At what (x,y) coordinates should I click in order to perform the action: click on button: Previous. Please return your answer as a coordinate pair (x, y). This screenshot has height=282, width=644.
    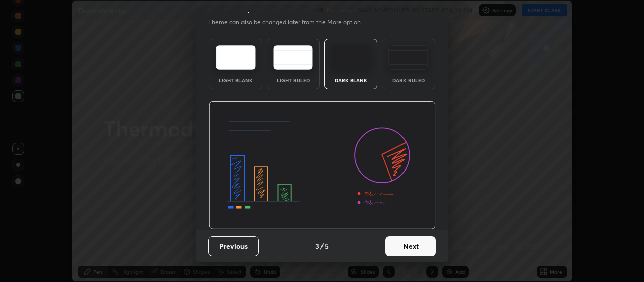
    Looking at the image, I should click on (233, 246).